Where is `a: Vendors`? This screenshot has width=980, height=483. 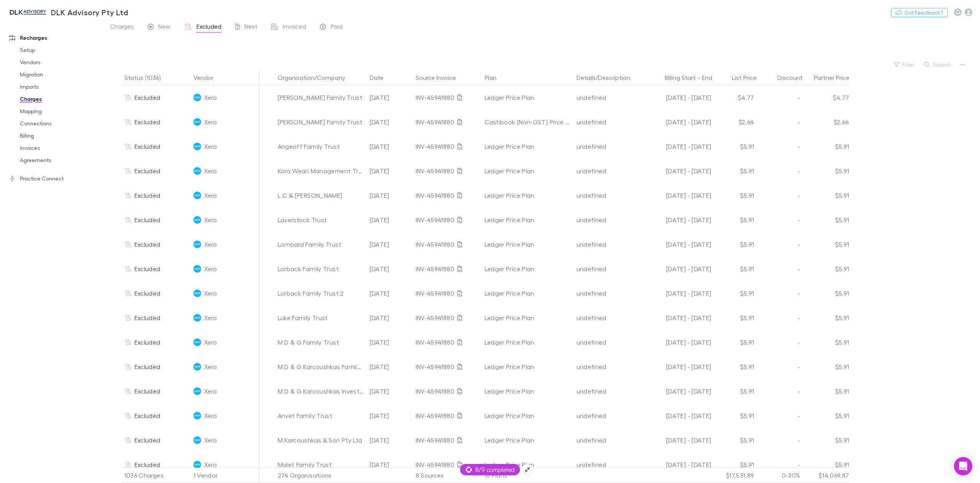
a: Vendors is located at coordinates (60, 62).